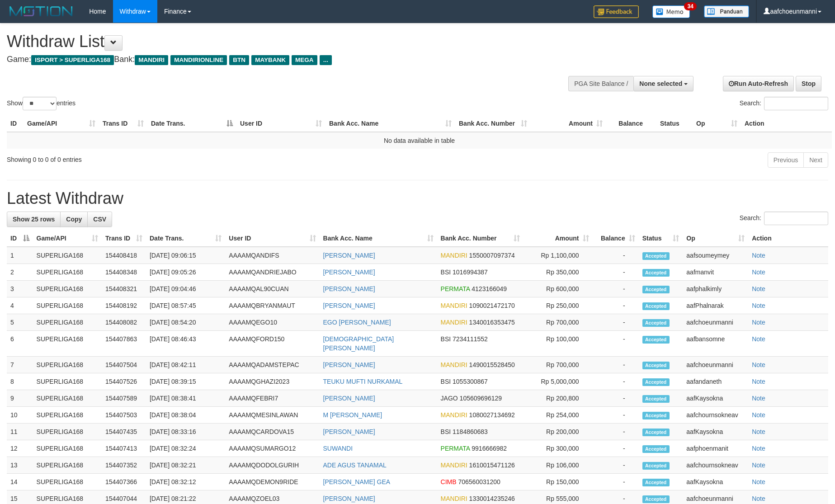  Describe the element at coordinates (174, 158) in the screenshot. I see `div: Showing 0 to 0 of 0 entries` at that location.